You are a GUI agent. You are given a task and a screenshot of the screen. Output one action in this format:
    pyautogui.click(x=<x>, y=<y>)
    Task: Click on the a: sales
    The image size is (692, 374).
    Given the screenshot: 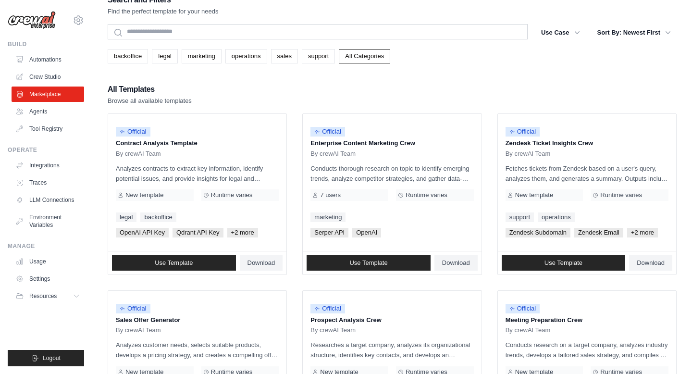 What is the action you would take?
    pyautogui.click(x=284, y=56)
    